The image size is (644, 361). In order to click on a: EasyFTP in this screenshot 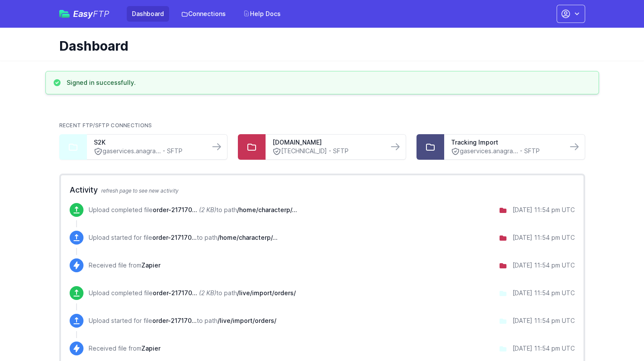, I will do `click(85, 14)`.